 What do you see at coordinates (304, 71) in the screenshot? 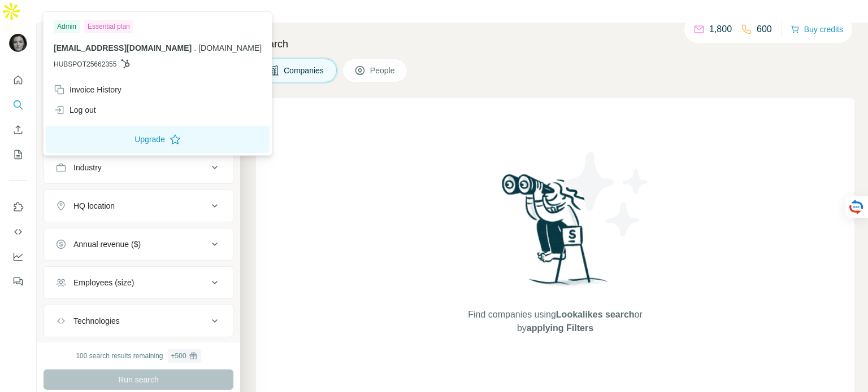
I see `span: Companies` at bounding box center [304, 71].